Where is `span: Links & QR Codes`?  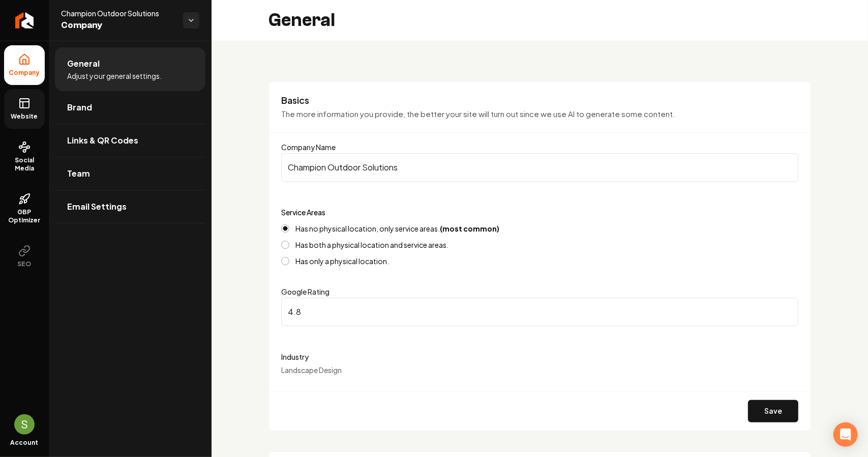 span: Links & QR Codes is located at coordinates (103, 141).